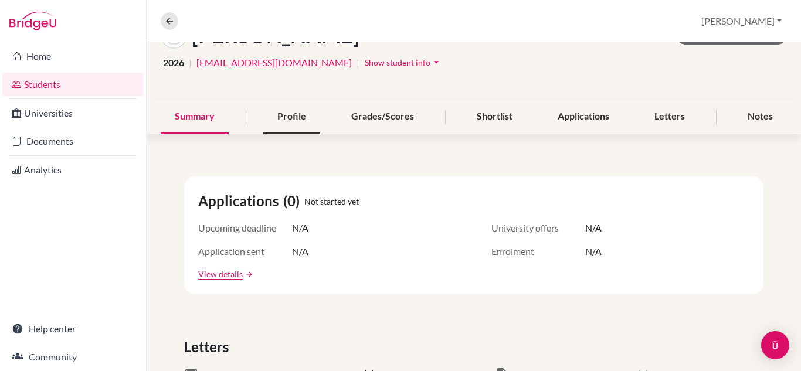  What do you see at coordinates (436, 62) in the screenshot?
I see `i: arrow_drop_down` at bounding box center [436, 62].